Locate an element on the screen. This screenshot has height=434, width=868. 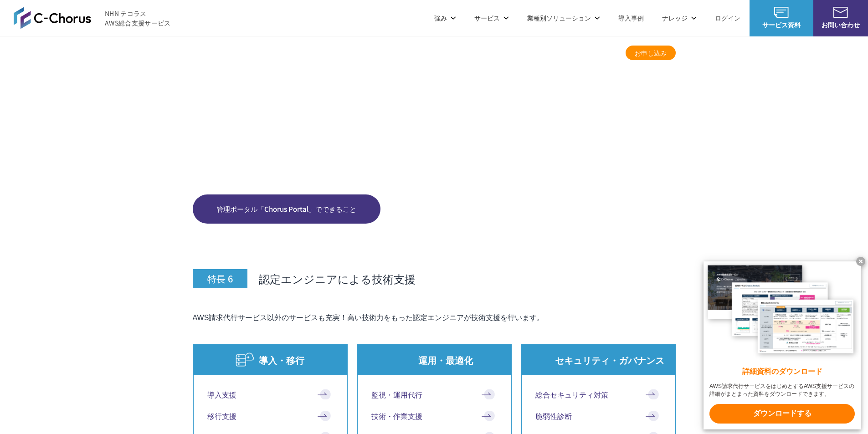
p: 強み is located at coordinates (445, 18).